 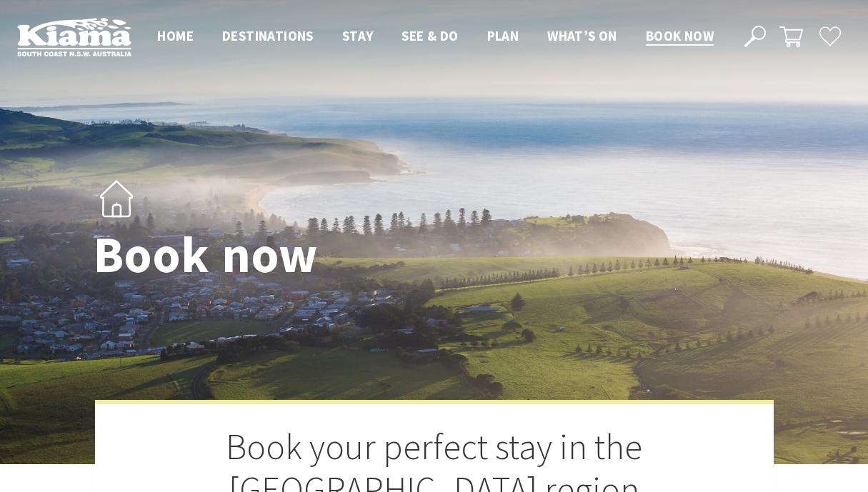 What do you see at coordinates (503, 35) in the screenshot?
I see `span: Plan` at bounding box center [503, 35].